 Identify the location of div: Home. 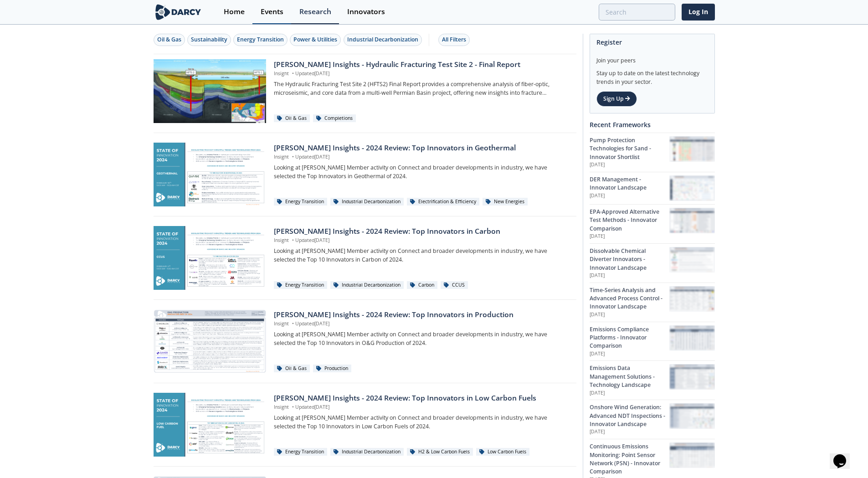
(234, 12).